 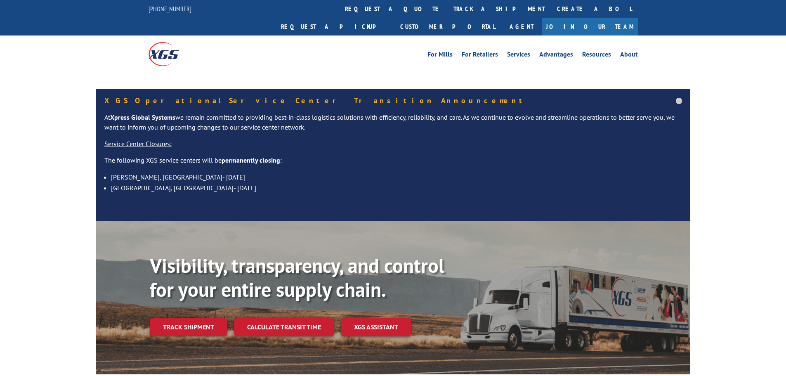 I want to click on b: Visibility, transparency, and control for your entire supply chain., so click(x=297, y=277).